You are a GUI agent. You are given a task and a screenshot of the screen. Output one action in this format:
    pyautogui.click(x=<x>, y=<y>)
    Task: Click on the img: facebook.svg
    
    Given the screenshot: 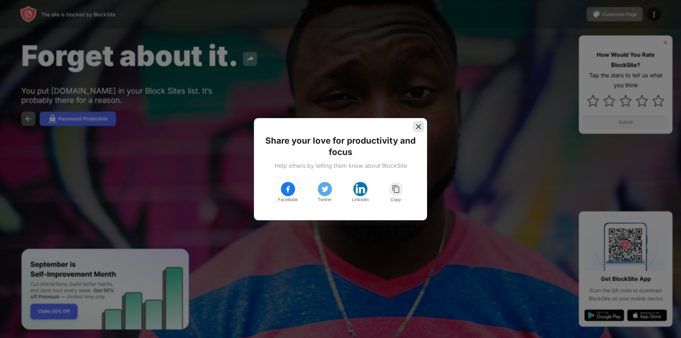 What is the action you would take?
    pyautogui.click(x=288, y=189)
    